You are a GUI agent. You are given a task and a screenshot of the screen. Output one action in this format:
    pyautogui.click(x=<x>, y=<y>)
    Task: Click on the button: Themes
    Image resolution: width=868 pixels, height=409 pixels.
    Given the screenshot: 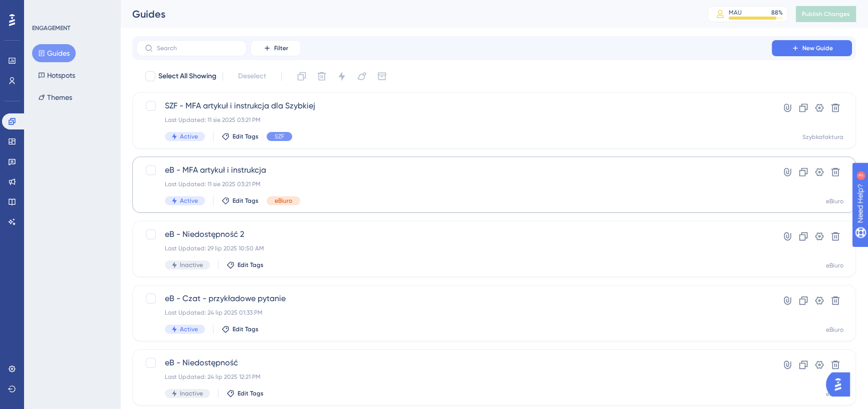 What is the action you would take?
    pyautogui.click(x=55, y=98)
    